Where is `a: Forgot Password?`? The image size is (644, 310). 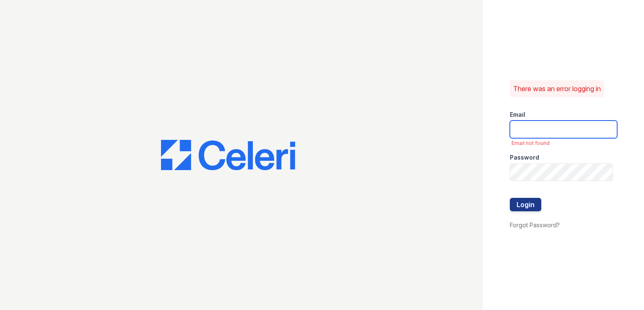
a: Forgot Password? is located at coordinates (534, 224).